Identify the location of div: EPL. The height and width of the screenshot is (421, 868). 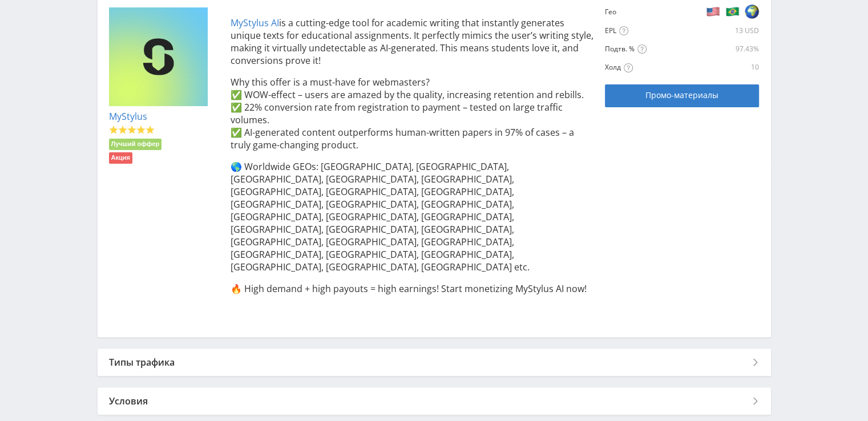
(623, 31).